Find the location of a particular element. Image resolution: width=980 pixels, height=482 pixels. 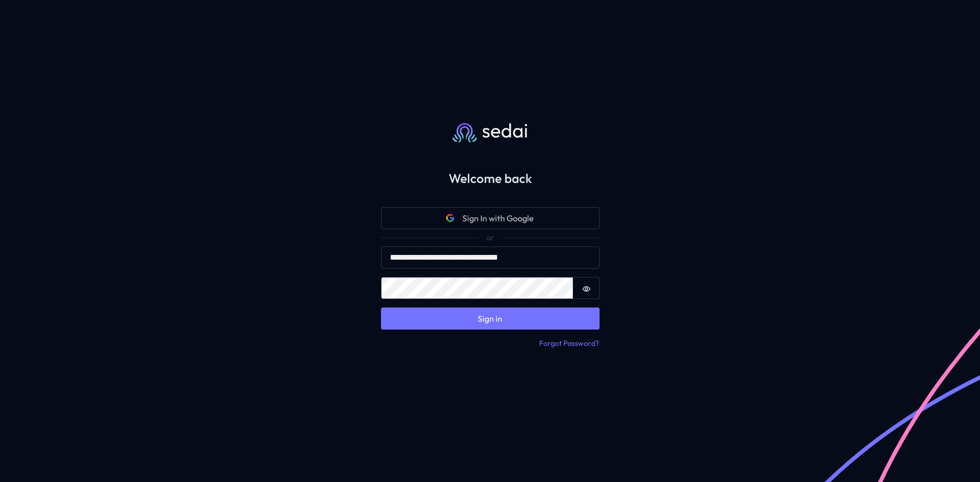

button: Show password is located at coordinates (586, 288).